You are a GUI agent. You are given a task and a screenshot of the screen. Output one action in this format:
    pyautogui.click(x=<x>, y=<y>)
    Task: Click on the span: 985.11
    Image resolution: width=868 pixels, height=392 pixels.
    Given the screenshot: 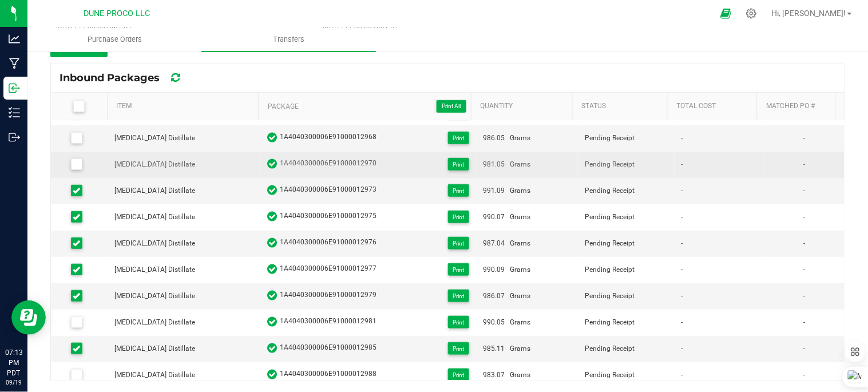 What is the action you would take?
    pyautogui.click(x=493, y=349)
    